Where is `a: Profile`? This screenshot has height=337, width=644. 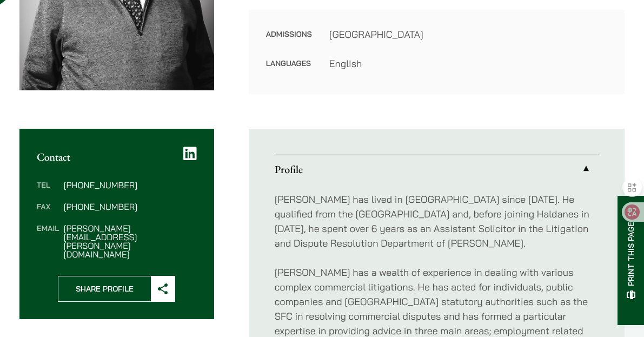 a: Profile is located at coordinates (437, 169).